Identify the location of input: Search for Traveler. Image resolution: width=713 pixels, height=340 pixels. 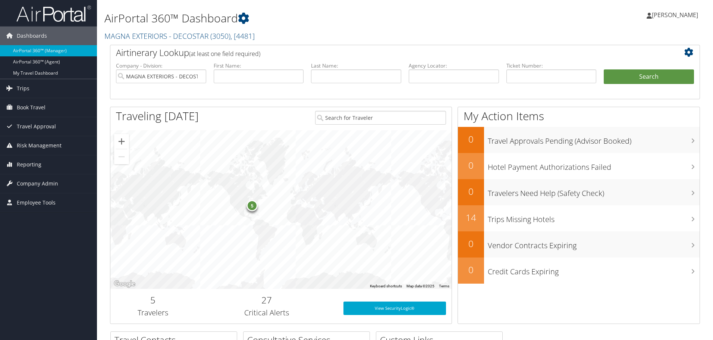
(381, 118).